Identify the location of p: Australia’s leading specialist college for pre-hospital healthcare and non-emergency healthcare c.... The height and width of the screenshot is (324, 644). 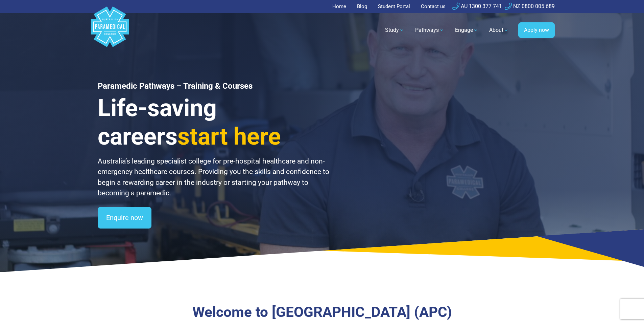
(214, 177).